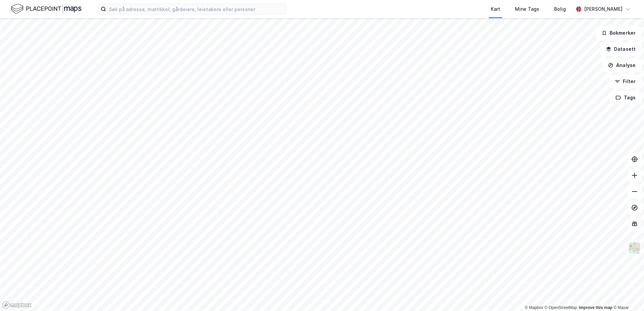  Describe the element at coordinates (618, 33) in the screenshot. I see `button: Bokmerker` at that location.